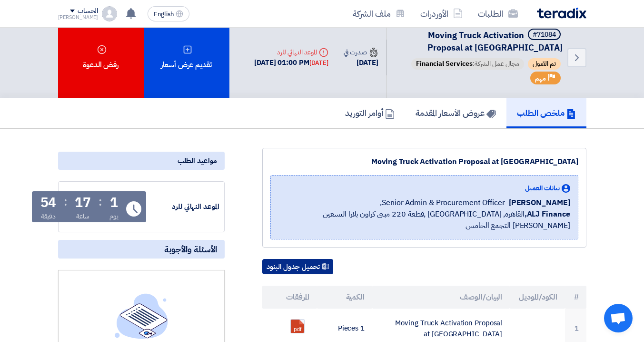  What do you see at coordinates (547, 214) in the screenshot?
I see `b: ALJ Finance,` at bounding box center [547, 214].